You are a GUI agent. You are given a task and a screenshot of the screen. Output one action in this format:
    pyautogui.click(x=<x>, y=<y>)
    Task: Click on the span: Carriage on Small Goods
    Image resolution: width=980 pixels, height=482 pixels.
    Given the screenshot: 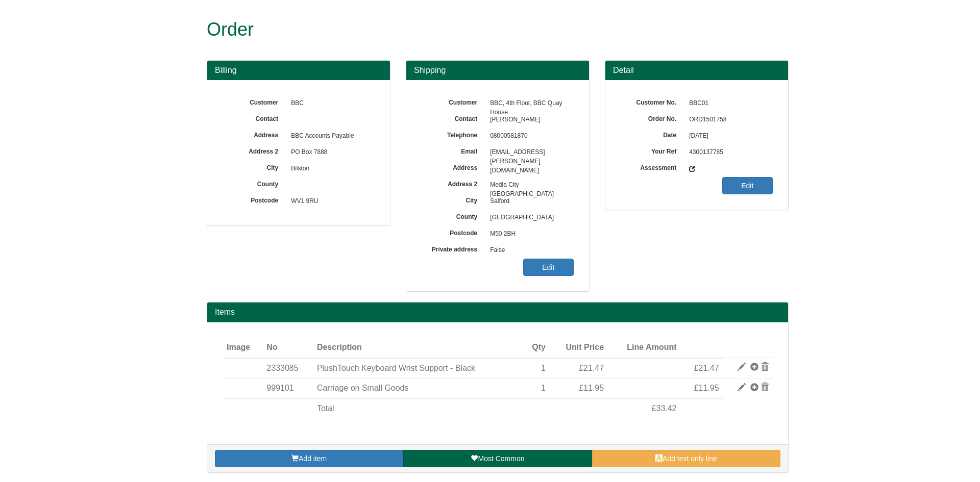 What is the action you would take?
    pyautogui.click(x=363, y=388)
    